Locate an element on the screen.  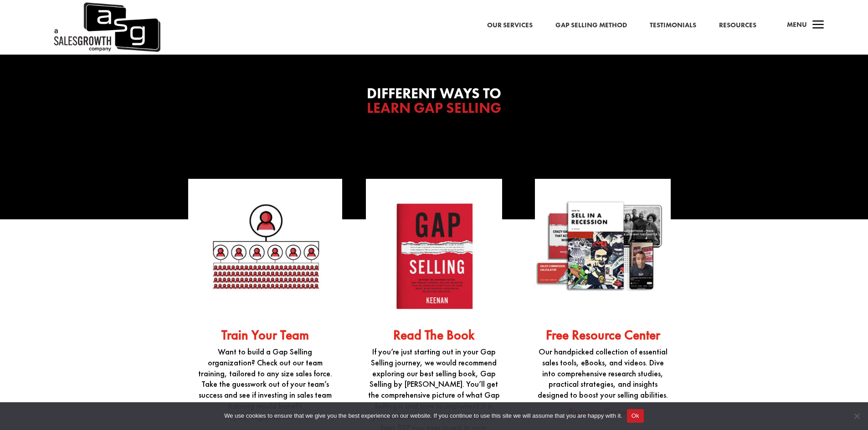
p: Our handpicked collection of essential sales tools, eBooks, and videos. Dive into comprehensive r... is located at coordinates (602, 373).